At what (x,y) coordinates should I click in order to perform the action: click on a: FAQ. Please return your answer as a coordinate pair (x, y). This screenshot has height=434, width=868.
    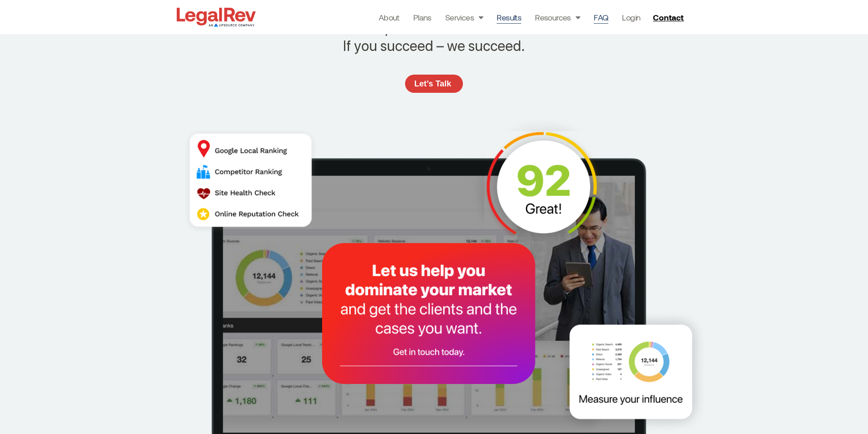
    Looking at the image, I should click on (601, 17).